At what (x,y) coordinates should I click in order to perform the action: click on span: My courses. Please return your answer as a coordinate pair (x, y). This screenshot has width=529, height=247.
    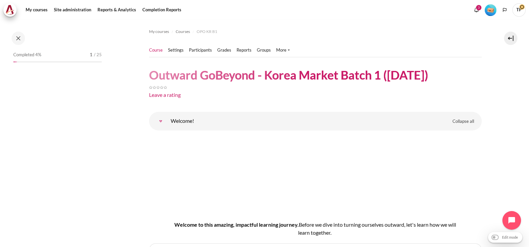
    Looking at the image, I should click on (159, 32).